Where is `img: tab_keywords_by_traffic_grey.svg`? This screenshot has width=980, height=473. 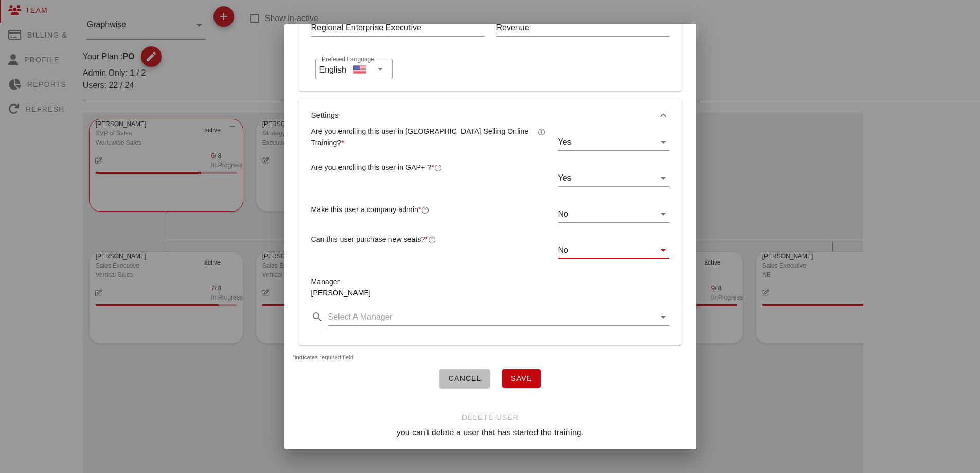 img: tab_keywords_by_traffic_grey.svg is located at coordinates (107, 69).